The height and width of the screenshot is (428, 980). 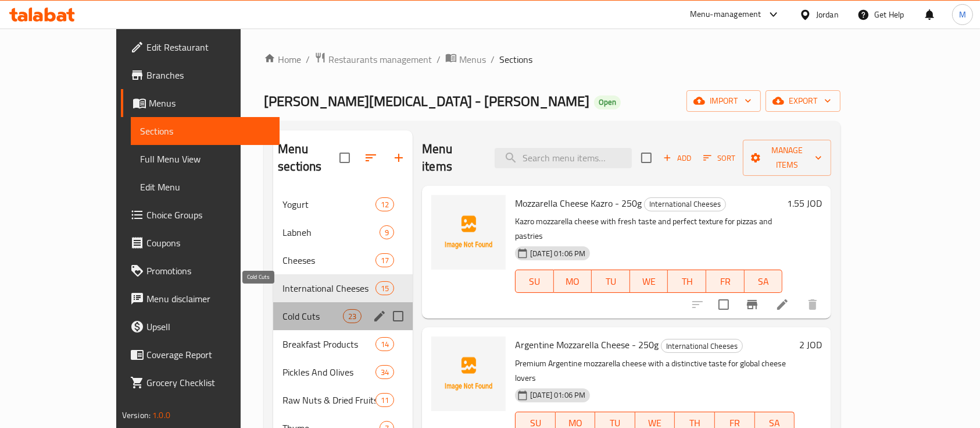 What do you see at coordinates (719, 158) in the screenshot?
I see `button: Sort` at bounding box center [719, 158].